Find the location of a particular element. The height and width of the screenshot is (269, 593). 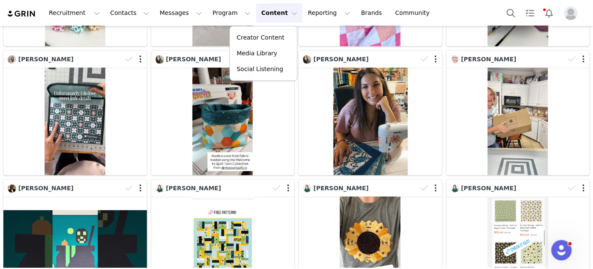

button: Program is located at coordinates (232, 13).